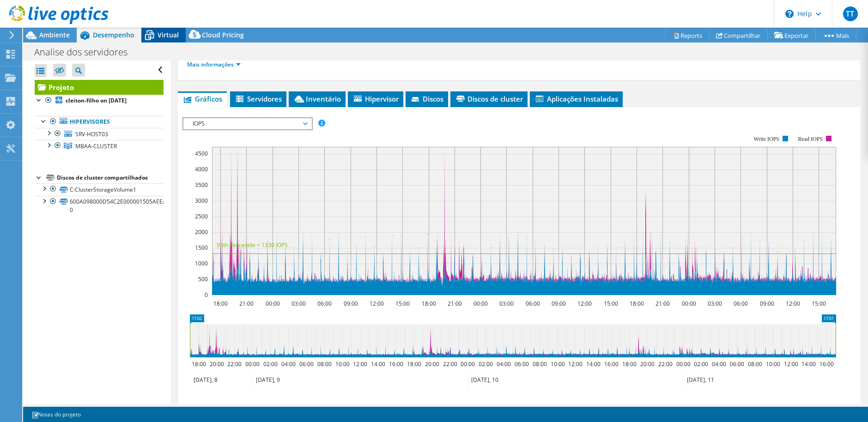 The height and width of the screenshot is (422, 868). What do you see at coordinates (258, 99) in the screenshot?
I see `span: Servidores` at bounding box center [258, 99].